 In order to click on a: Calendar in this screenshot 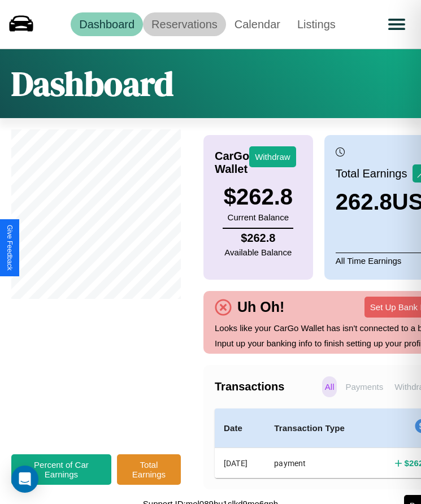, I will do `click(257, 24)`.